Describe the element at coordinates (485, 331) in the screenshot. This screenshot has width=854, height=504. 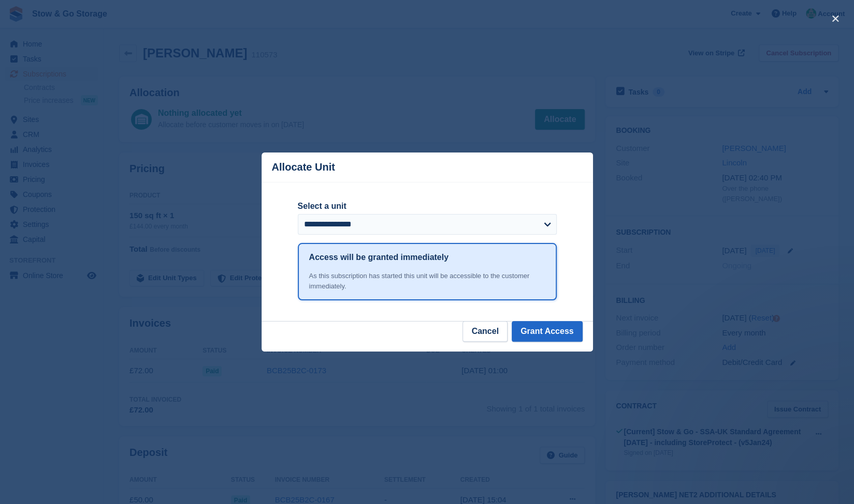
I see `button: Cancel` at that location.